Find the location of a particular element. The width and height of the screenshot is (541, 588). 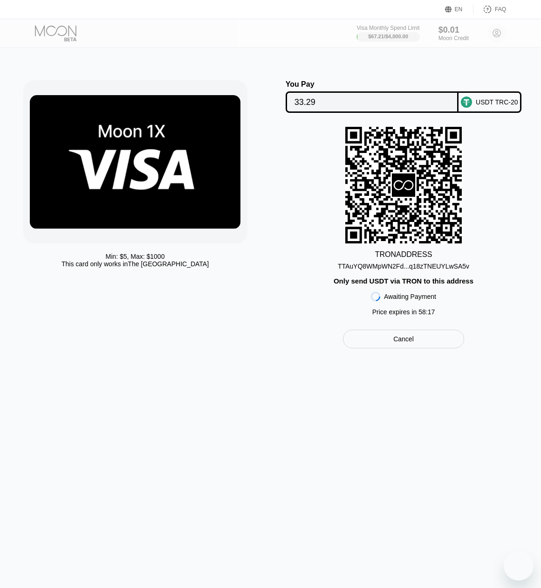

div: $67.21 / $4,000.00 is located at coordinates (388, 36).